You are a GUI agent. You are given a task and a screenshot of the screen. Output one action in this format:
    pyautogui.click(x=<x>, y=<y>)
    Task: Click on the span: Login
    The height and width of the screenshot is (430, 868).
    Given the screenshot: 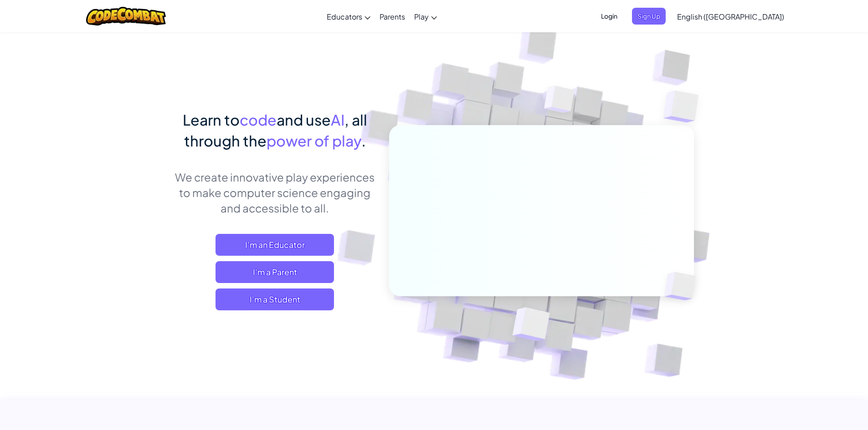 What is the action you would take?
    pyautogui.click(x=609, y=16)
    